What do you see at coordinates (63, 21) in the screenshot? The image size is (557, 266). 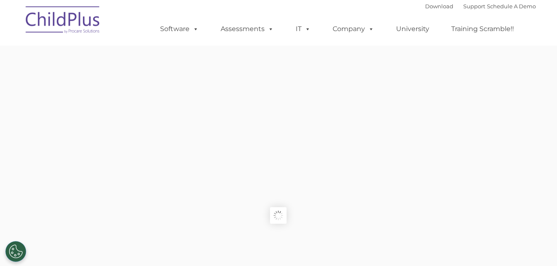 I see `img: ChildPlus by Procare Solutions` at bounding box center [63, 21].